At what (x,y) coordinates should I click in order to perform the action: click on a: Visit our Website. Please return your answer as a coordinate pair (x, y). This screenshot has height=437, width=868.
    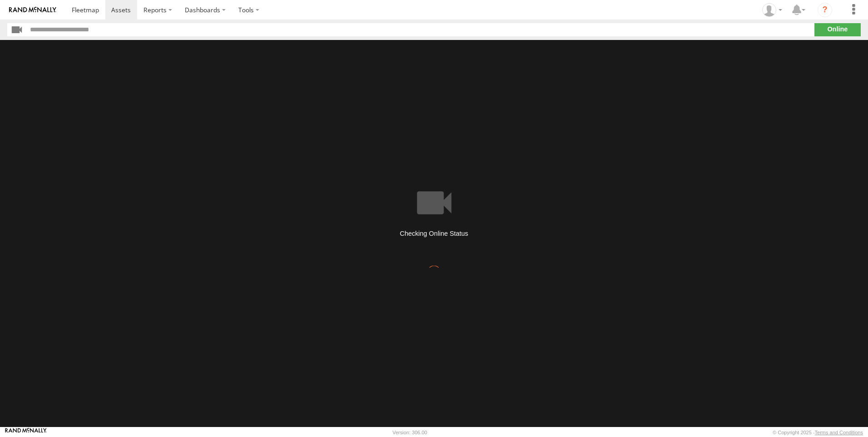
    Looking at the image, I should click on (26, 433).